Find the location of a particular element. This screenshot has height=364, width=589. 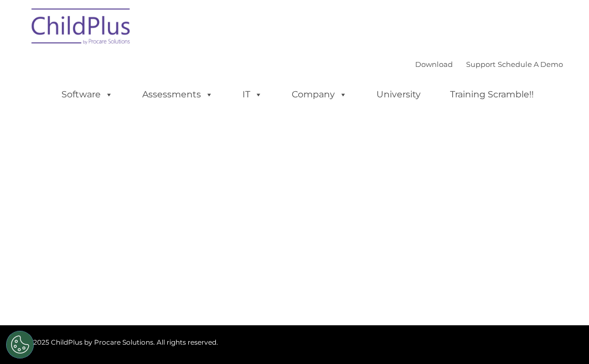

span: © 2025 ChildPlus by Procare Solutions. All rights reserved. is located at coordinates (122, 342).